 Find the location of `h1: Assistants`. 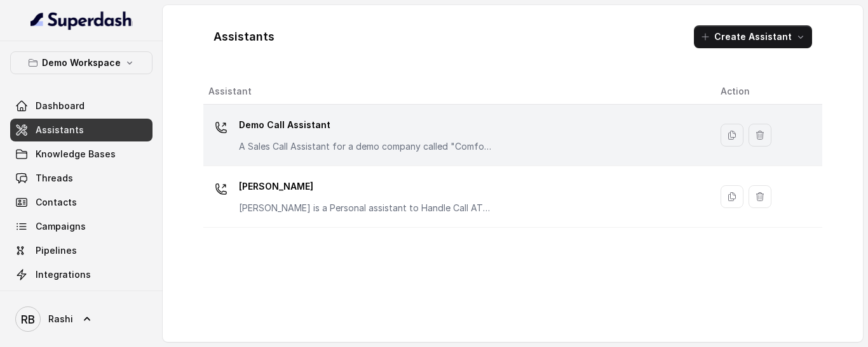

h1: Assistants is located at coordinates (244, 37).